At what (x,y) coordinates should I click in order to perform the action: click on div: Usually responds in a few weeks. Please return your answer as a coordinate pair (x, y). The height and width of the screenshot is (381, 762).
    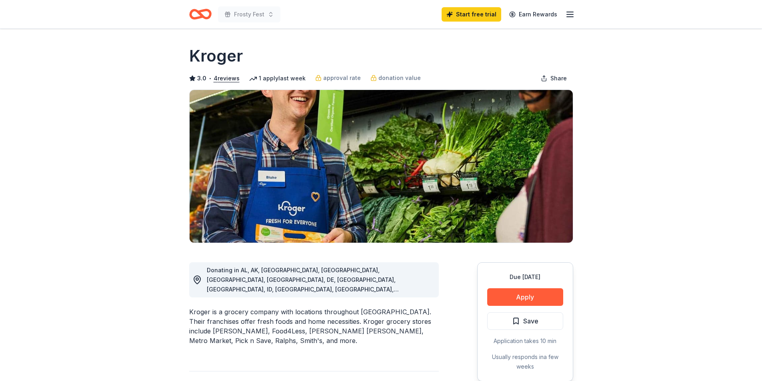
    Looking at the image, I should click on (525, 362).